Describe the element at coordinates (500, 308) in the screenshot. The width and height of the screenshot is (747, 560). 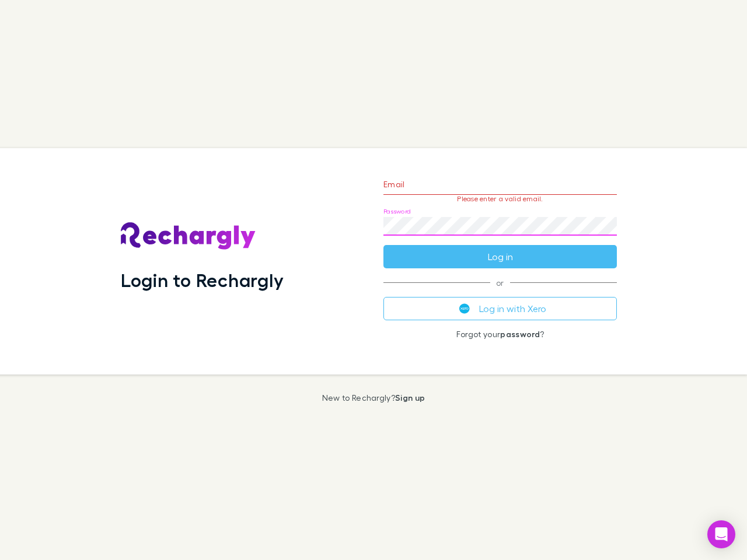
I see `button: Log in with Xero` at that location.